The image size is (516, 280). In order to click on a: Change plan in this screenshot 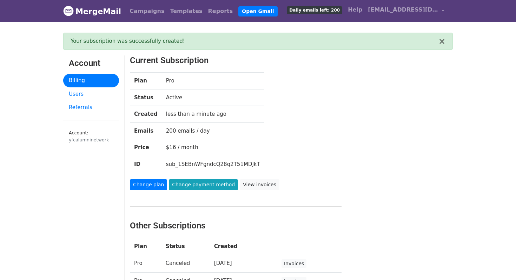, I will do `click(148, 185)`.